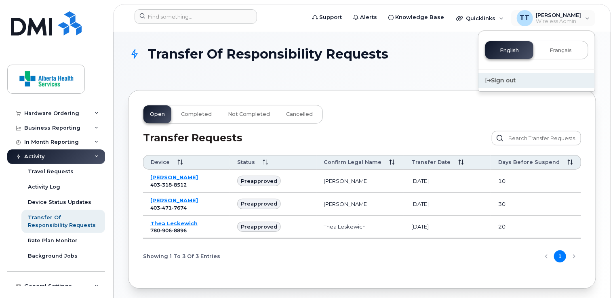 This screenshot has height=298, width=615. What do you see at coordinates (169, 230) in the screenshot?
I see `span: 780` at bounding box center [169, 230].